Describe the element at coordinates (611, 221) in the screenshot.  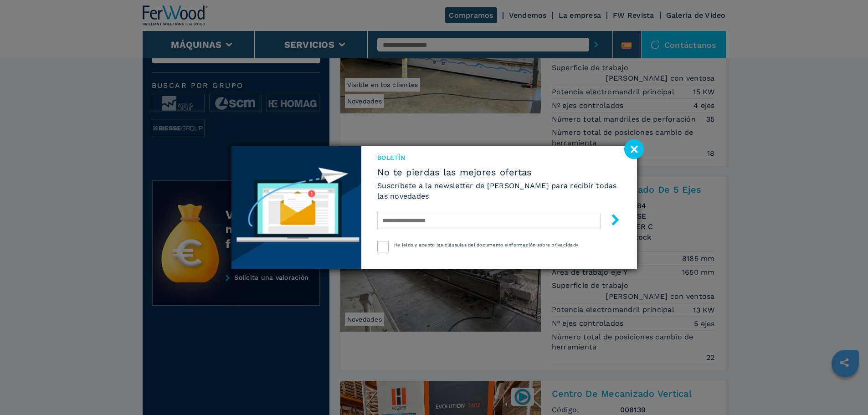
I see `button: submit-button` at that location.